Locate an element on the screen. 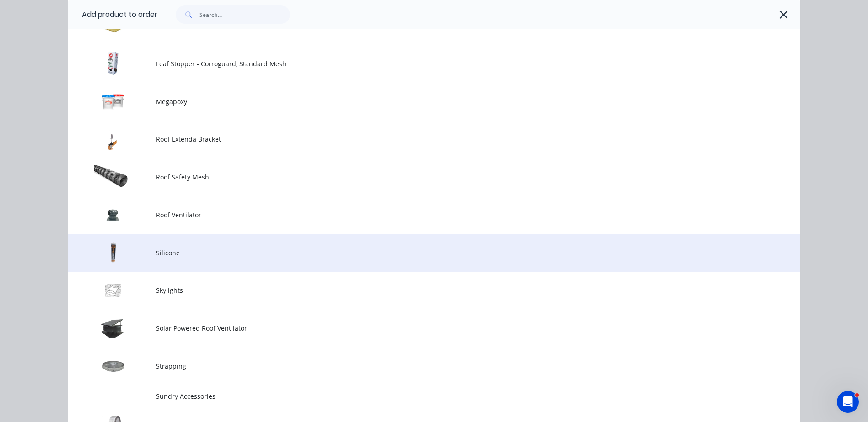 This screenshot has height=422, width=868. span: Leaf Stopper - Corroguard, Standard Mesh is located at coordinates (414, 64).